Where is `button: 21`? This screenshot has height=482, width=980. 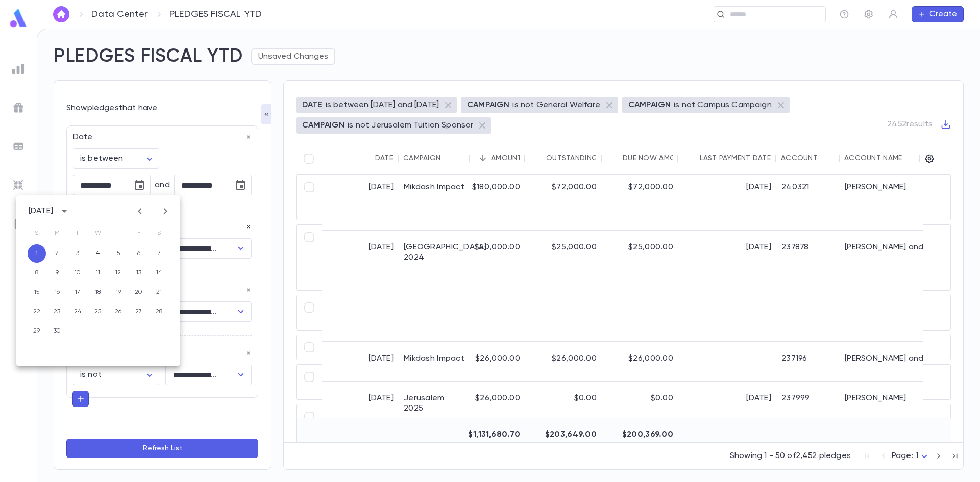 button: 21 is located at coordinates (160, 292).